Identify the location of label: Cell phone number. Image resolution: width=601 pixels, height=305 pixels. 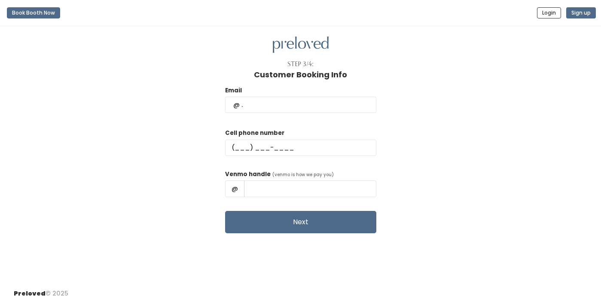
(255, 133).